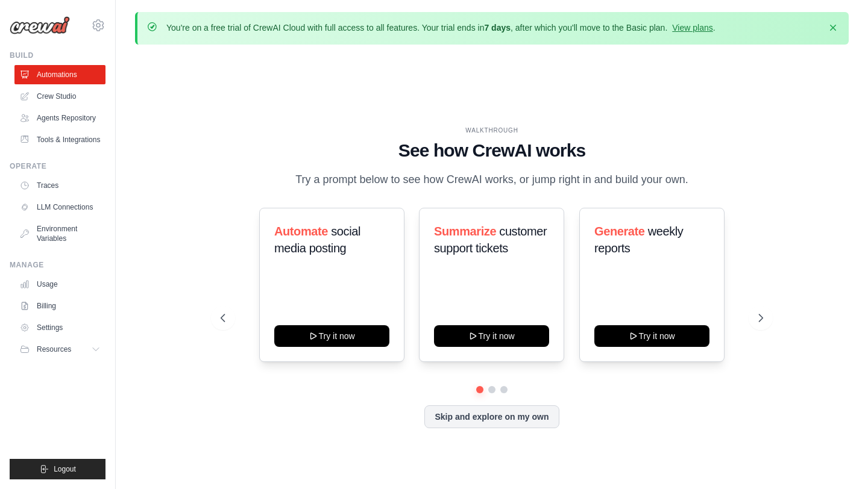  What do you see at coordinates (619, 231) in the screenshot?
I see `span: Generate` at bounding box center [619, 231].